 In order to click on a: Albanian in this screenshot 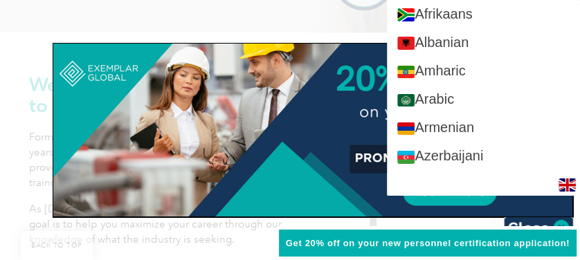, I will do `click(483, 42)`.